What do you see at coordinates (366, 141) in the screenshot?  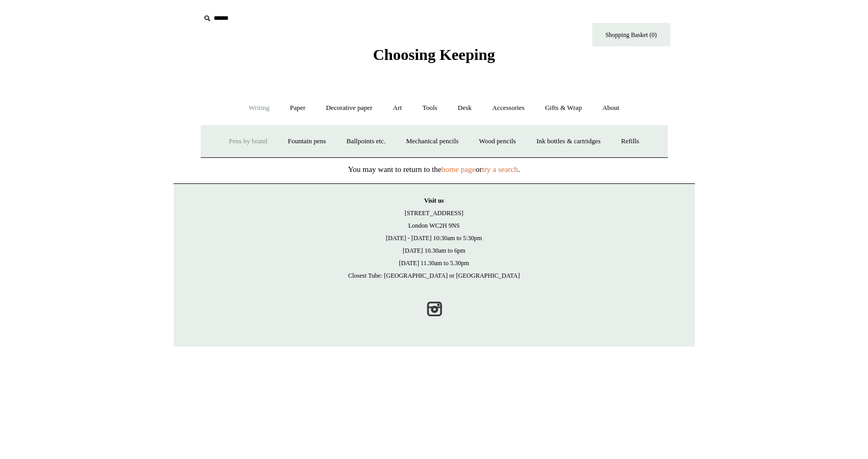 I see `a: Ballpoints etc.` at bounding box center [366, 141].